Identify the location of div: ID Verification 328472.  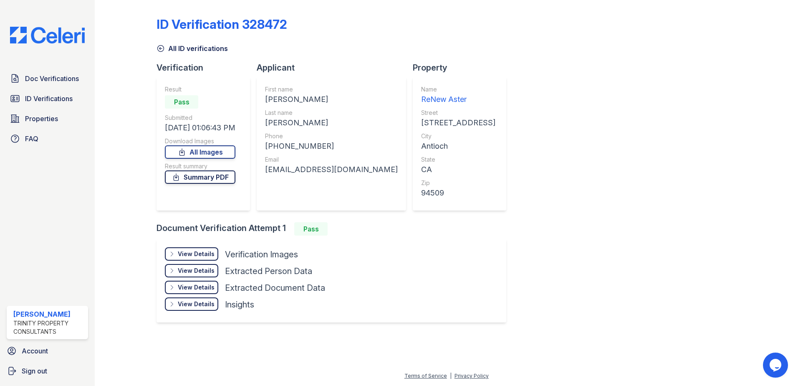
(222, 24).